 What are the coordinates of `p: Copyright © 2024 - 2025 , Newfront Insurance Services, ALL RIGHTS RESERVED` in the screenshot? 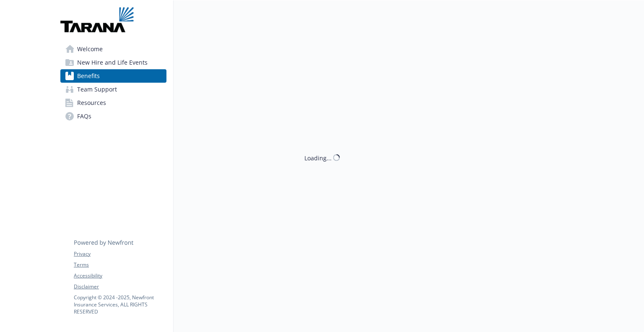 It's located at (120, 304).